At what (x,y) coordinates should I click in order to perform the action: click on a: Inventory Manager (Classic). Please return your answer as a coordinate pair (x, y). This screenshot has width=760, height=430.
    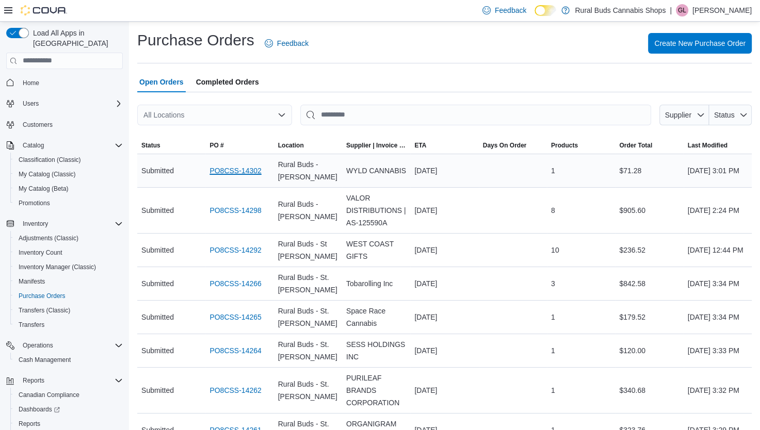
    Looking at the image, I should click on (57, 267).